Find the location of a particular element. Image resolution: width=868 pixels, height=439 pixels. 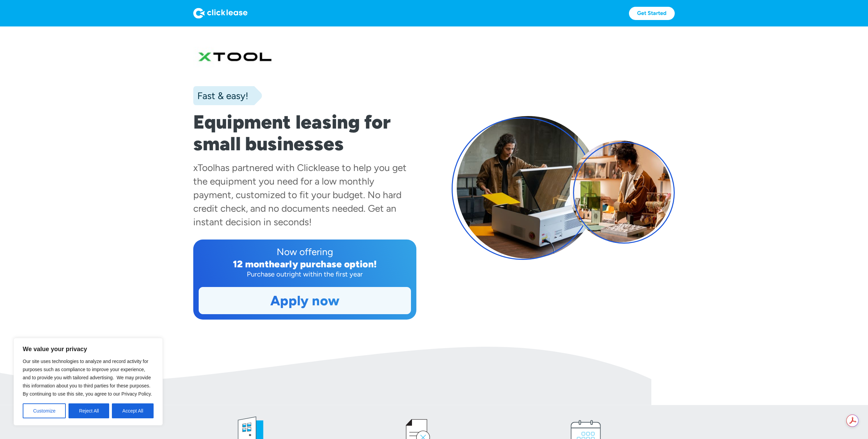

button: Accept All is located at coordinates (132, 411).